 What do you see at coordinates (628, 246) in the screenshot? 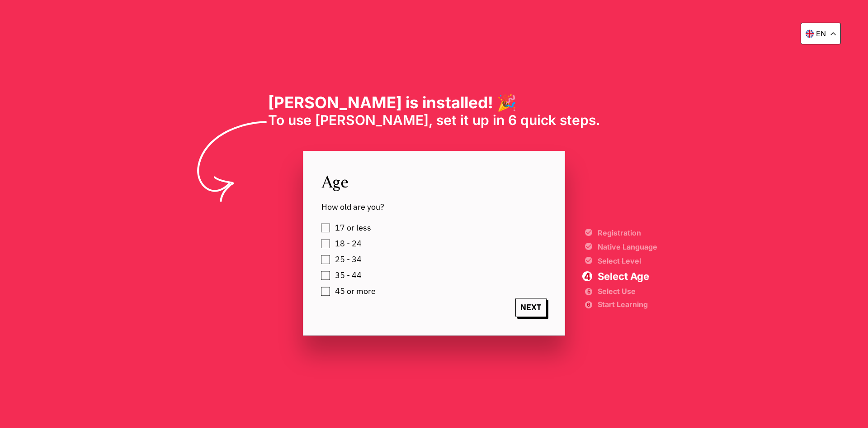
I see `span: Native Language` at bounding box center [628, 246].